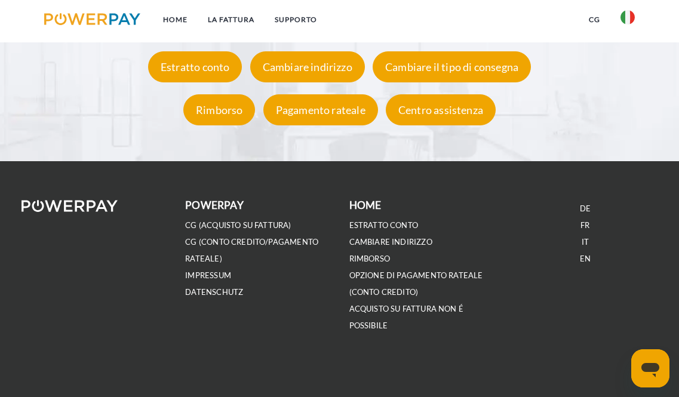  What do you see at coordinates (627, 17) in the screenshot?
I see `img: it` at bounding box center [627, 17].